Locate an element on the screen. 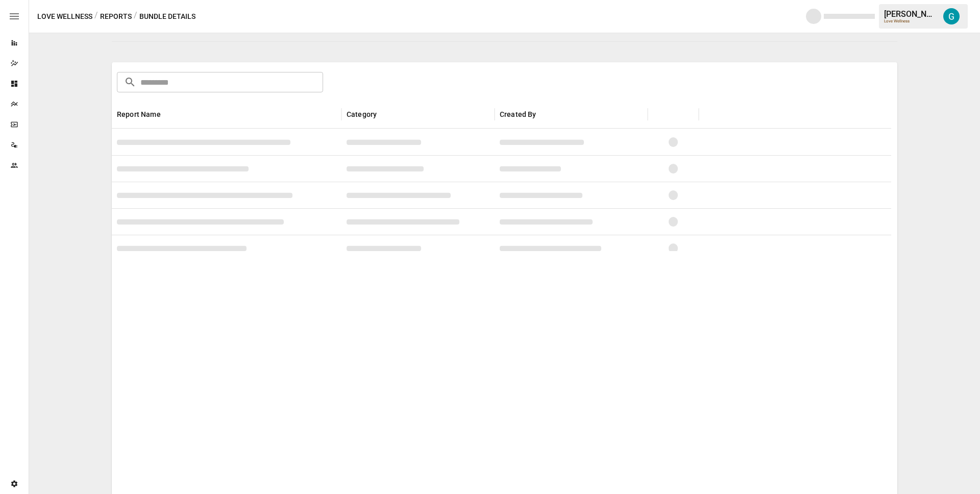 Image resolution: width=980 pixels, height=494 pixels. div: Love Wellness is located at coordinates (911, 21).